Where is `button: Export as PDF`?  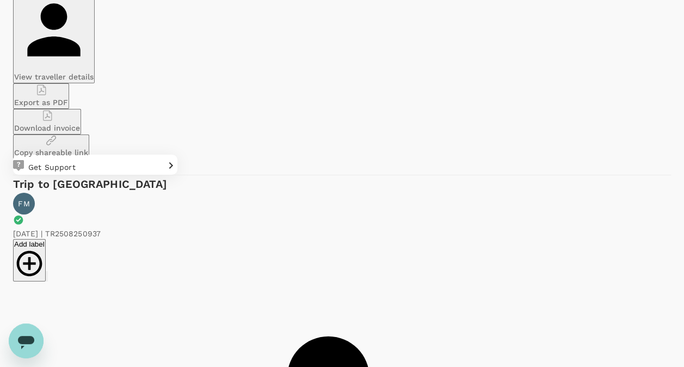
button: Export as PDF is located at coordinates (41, 96).